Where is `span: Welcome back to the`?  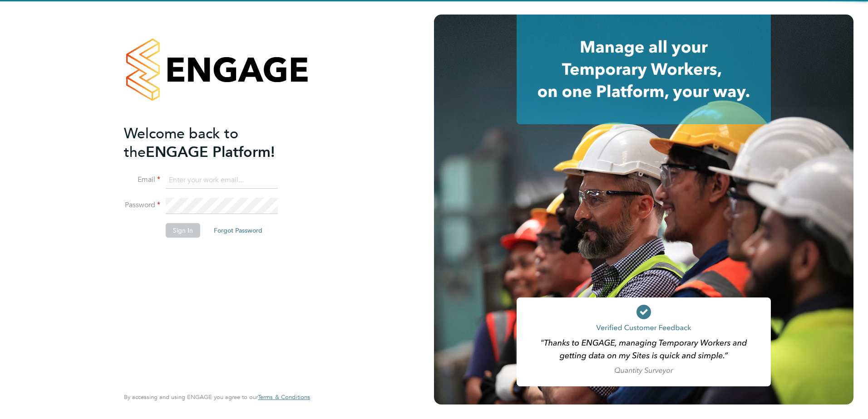 span: Welcome back to the is located at coordinates (182, 143).